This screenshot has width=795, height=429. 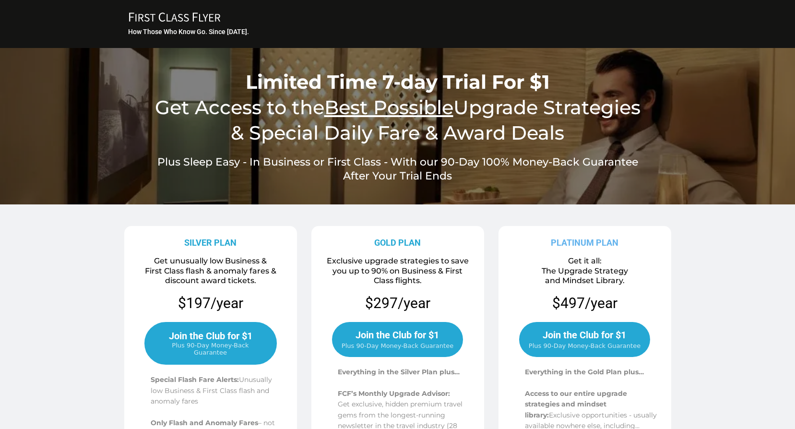 I want to click on span: First Class flash & anomaly fares & discount award tickets., so click(x=211, y=276).